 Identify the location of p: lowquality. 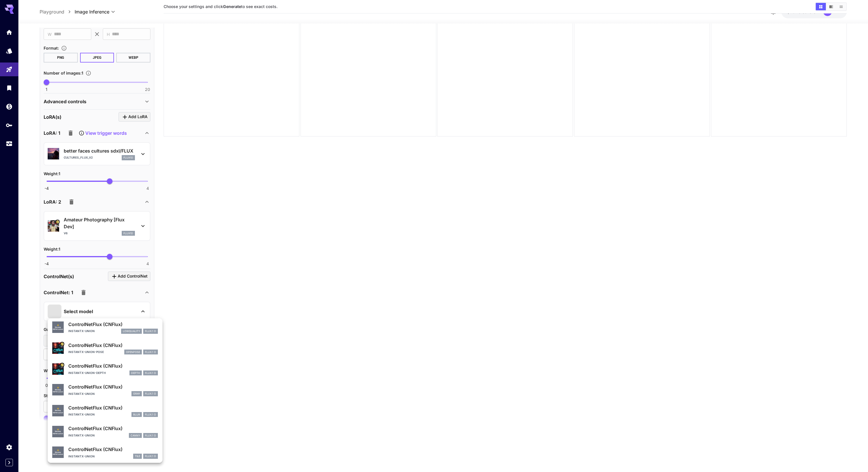
(131, 331).